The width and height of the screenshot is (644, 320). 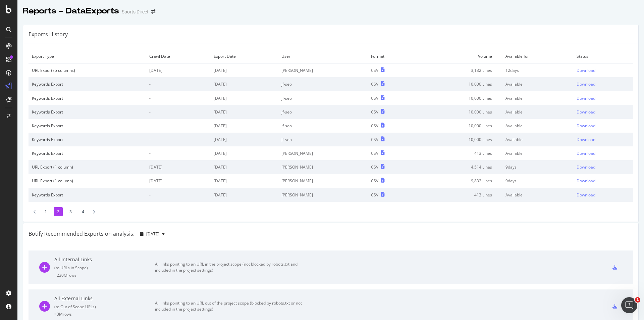 I want to click on div: Botify Recommended Exports on analysis:, so click(x=81, y=233).